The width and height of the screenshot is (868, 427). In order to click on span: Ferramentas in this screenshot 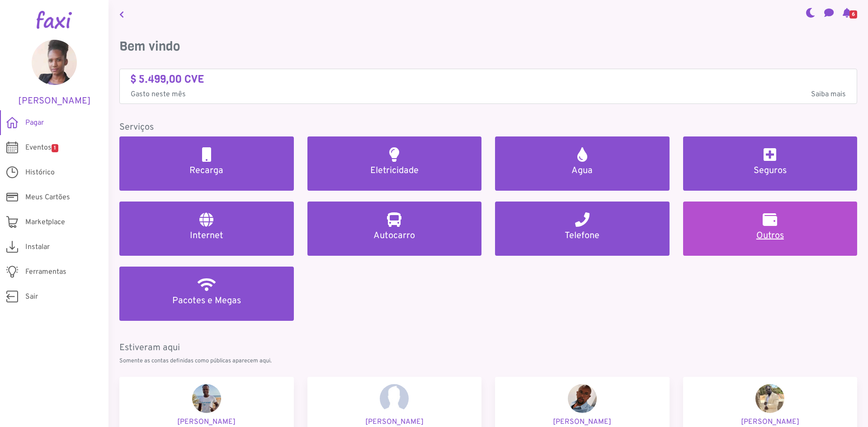, I will do `click(46, 272)`.